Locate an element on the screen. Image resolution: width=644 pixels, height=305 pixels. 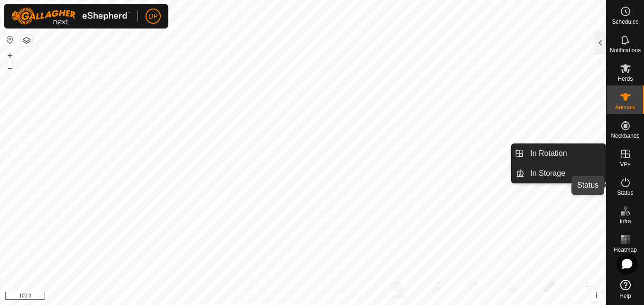
img: Gallagher Logo is located at coordinates (71, 16).